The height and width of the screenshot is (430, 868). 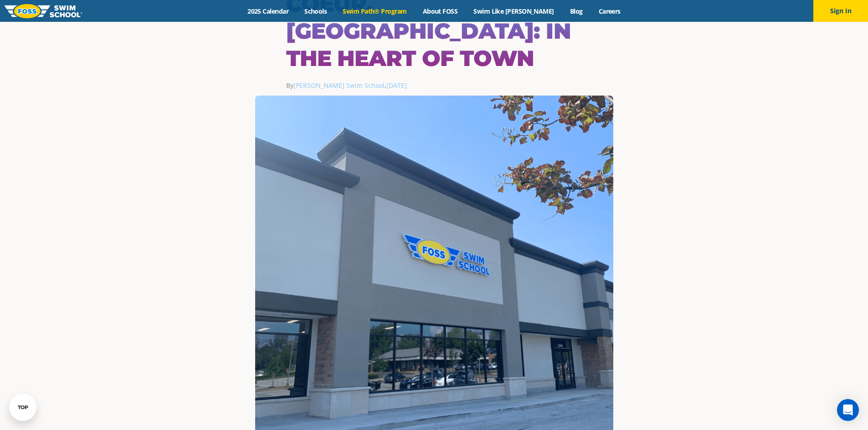 What do you see at coordinates (23, 408) in the screenshot?
I see `div: TOP` at bounding box center [23, 408].